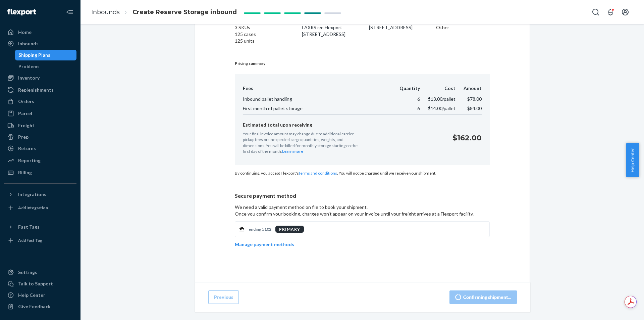 This screenshot has width=644, height=320. I want to click on a: Add Fast Tag, so click(40, 240).